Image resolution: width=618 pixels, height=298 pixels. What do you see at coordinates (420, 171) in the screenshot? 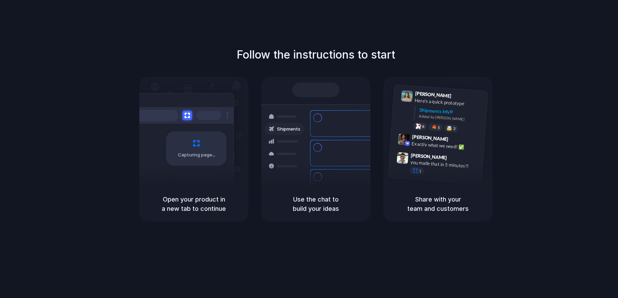
I see `span: 1` at bounding box center [420, 171].